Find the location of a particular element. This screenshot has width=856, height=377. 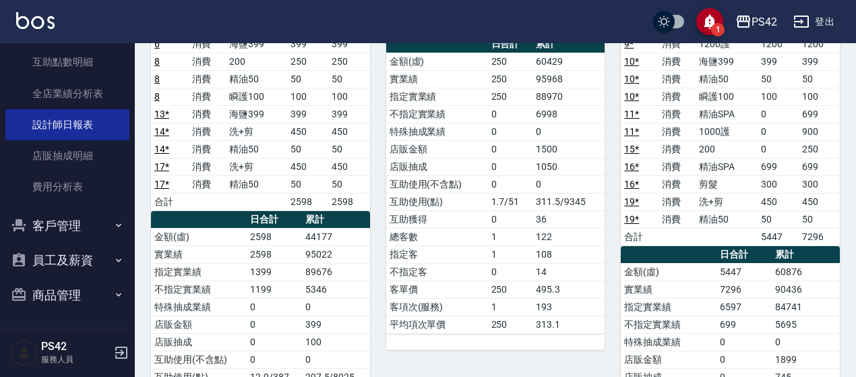

td: 5447 is located at coordinates (778, 237).